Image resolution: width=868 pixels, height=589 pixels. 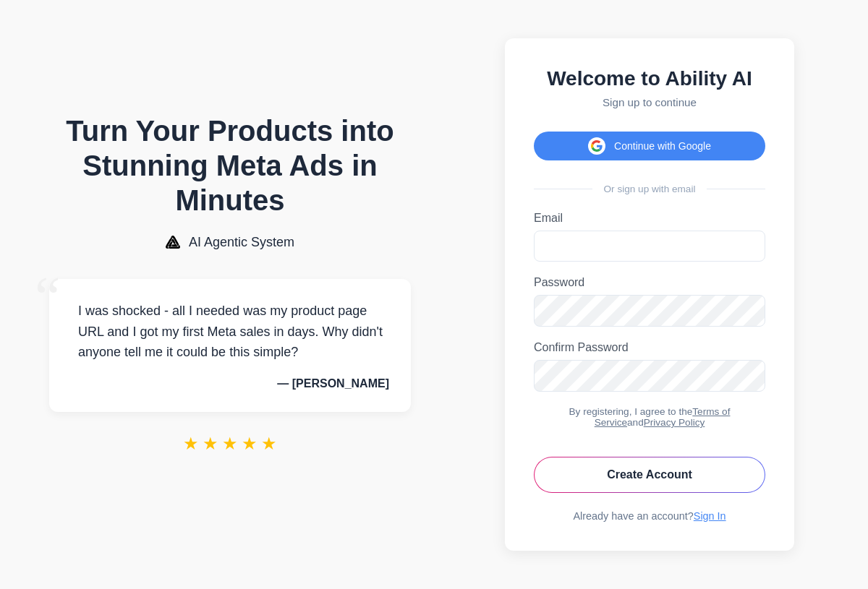 I want to click on img: AI Agentic System Logo, so click(x=173, y=242).